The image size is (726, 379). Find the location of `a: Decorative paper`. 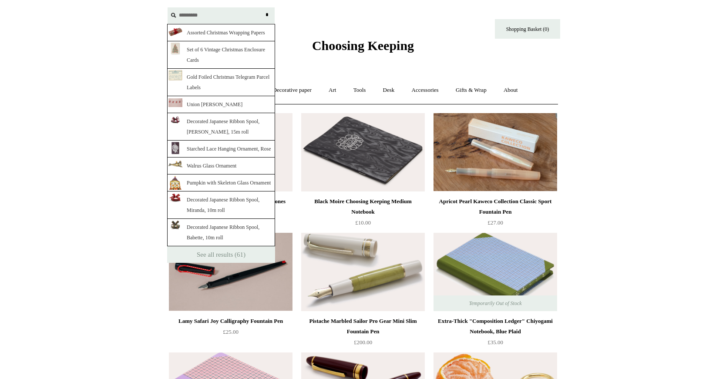

a: Decorative paper is located at coordinates (292, 90).